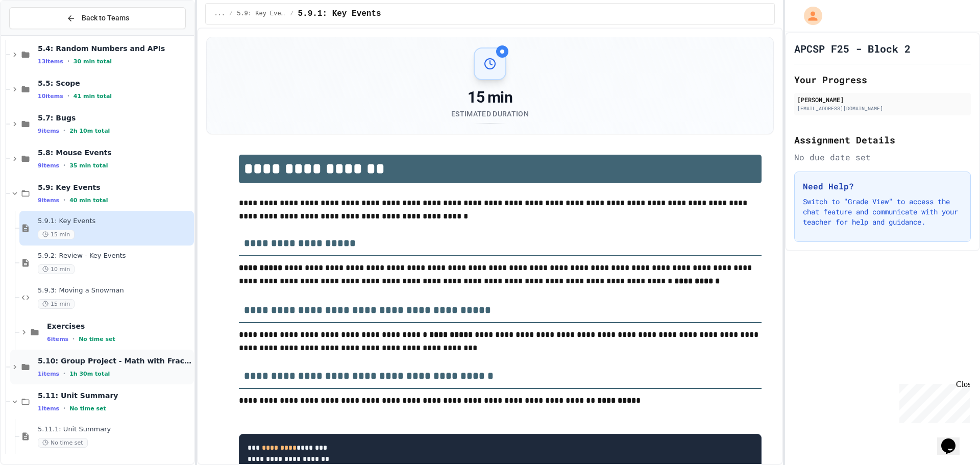 Image resolution: width=980 pixels, height=465 pixels. Describe the element at coordinates (809, 16) in the screenshot. I see `div: My Account` at that location.